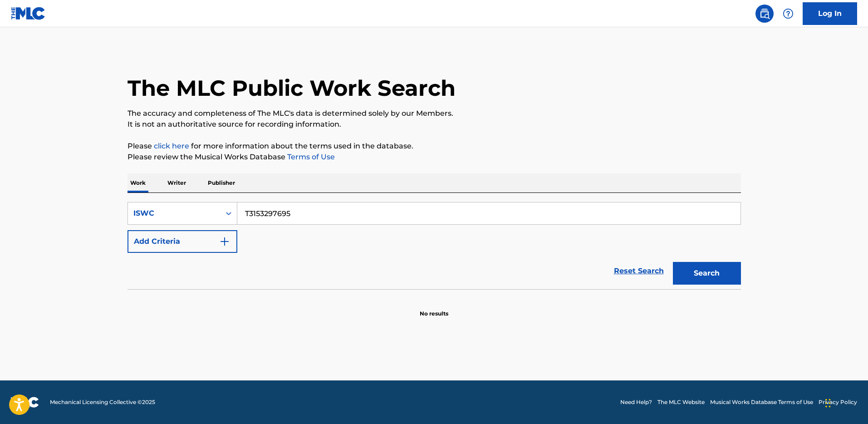  I want to click on p: Work, so click(138, 183).